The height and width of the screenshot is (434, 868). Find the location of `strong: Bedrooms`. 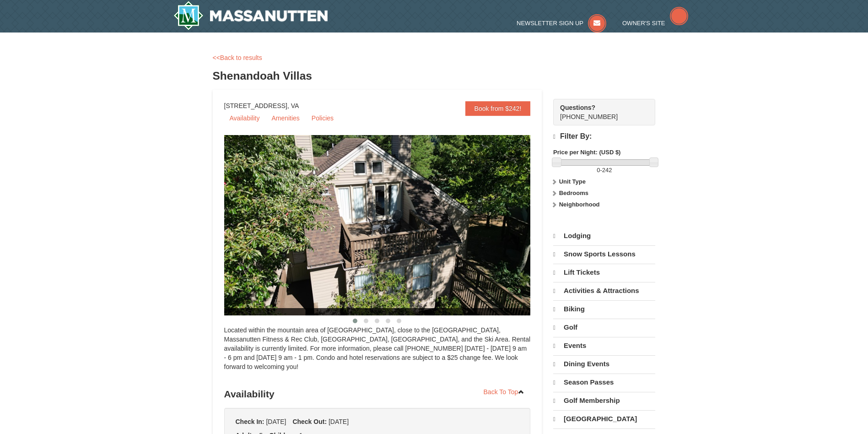

strong: Bedrooms is located at coordinates (574, 193).